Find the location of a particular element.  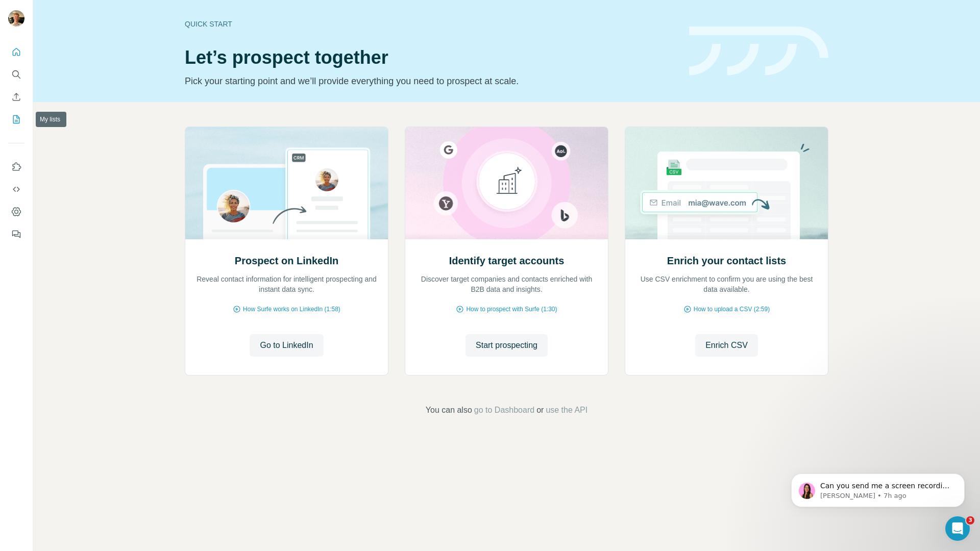

div: message notification from Aurélie, 7h ago. Can you send me a screen recording using this tool if ... is located at coordinates (102, 38).